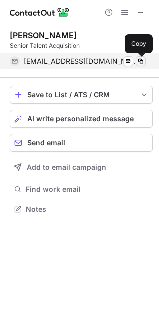 Image resolution: width=159 pixels, height=320 pixels. I want to click on button: Add to email campaign, so click(82, 167).